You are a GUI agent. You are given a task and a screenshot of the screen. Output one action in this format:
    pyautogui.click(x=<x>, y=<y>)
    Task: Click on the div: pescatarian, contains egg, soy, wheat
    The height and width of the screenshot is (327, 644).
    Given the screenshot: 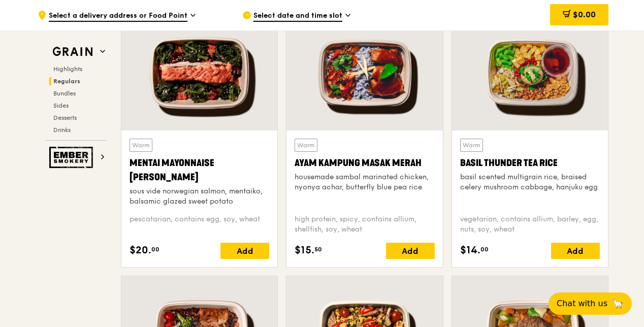 What is the action you would take?
    pyautogui.click(x=199, y=225)
    